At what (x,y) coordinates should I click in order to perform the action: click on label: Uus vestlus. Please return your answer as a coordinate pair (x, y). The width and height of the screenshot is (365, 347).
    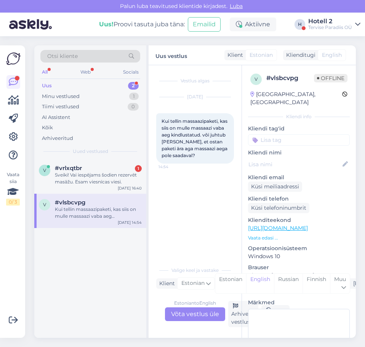
    Looking at the image, I should click on (171, 55).